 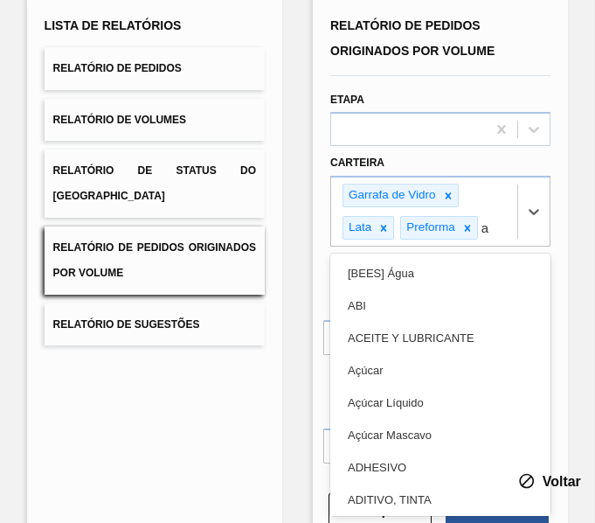 I want to click on div: Preforma, so click(x=429, y=227).